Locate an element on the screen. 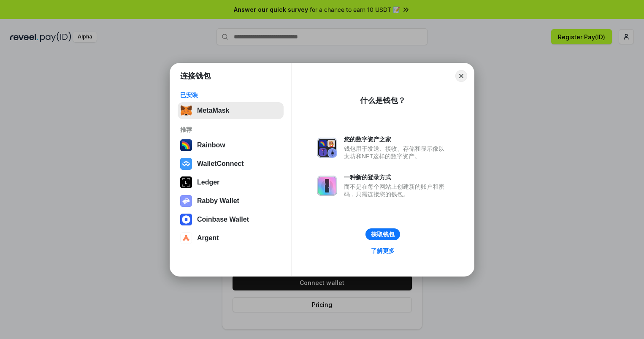 This screenshot has width=644, height=339. div: Rabby Wallet is located at coordinates (218, 201).